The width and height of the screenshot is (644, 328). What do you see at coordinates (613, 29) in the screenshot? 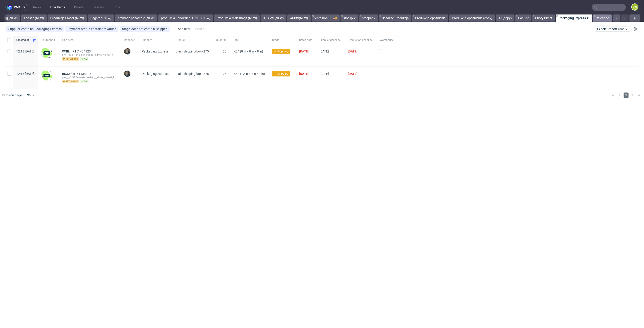
I see `button: Export/Import CSV` at bounding box center [613, 29].